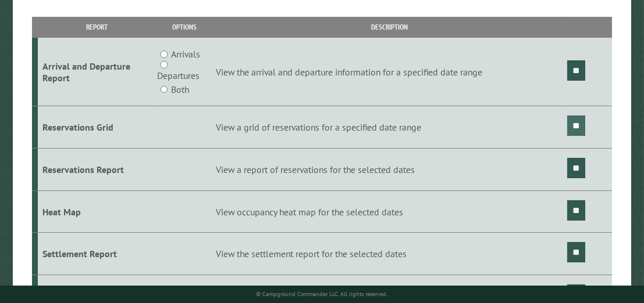 The width and height of the screenshot is (644, 303). I want to click on td: Reservations Report, so click(97, 169).